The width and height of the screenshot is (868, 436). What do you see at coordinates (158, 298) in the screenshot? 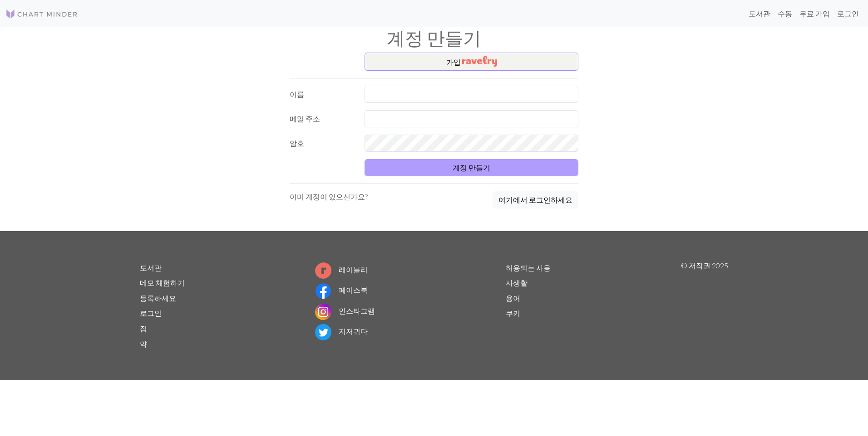
I see `a: 등록하세요` at bounding box center [158, 298].